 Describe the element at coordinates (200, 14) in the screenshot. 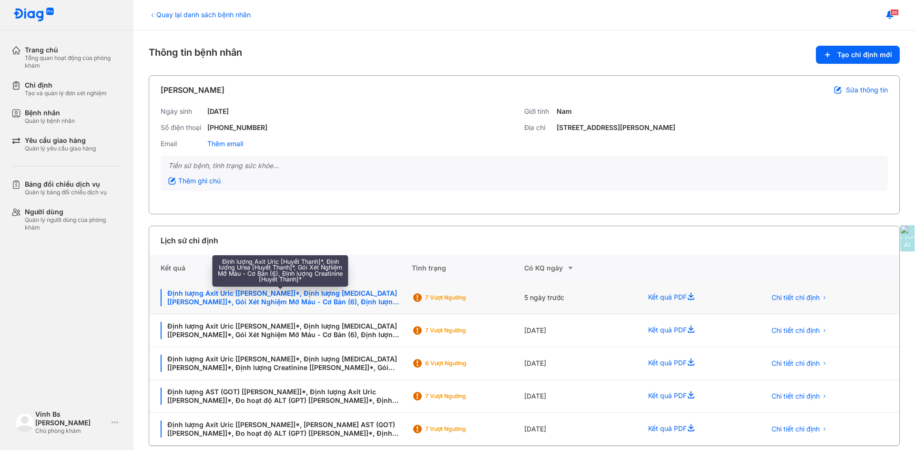

I see `div: Quay lại danh sách bệnh nhân` at that location.